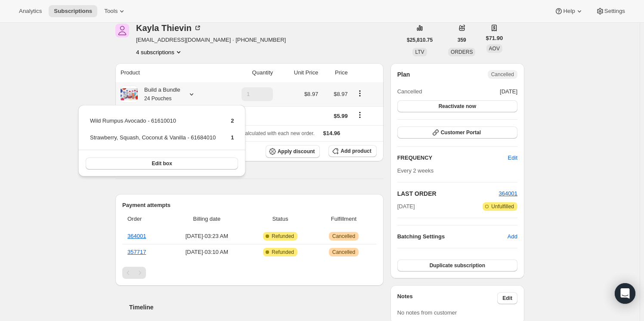  Describe the element at coordinates (360, 115) in the screenshot. I see `button: Shipping actions` at that location.